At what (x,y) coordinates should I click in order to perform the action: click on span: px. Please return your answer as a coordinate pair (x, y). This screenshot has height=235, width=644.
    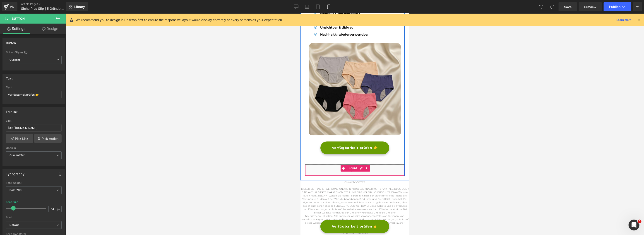
    Looking at the image, I should click on (59, 209).